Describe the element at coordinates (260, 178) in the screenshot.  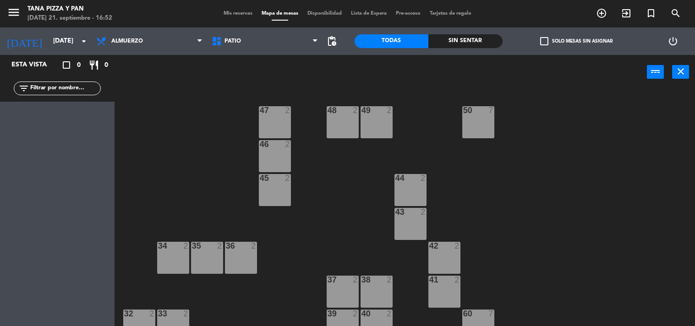
I see `div: 45` at that location.